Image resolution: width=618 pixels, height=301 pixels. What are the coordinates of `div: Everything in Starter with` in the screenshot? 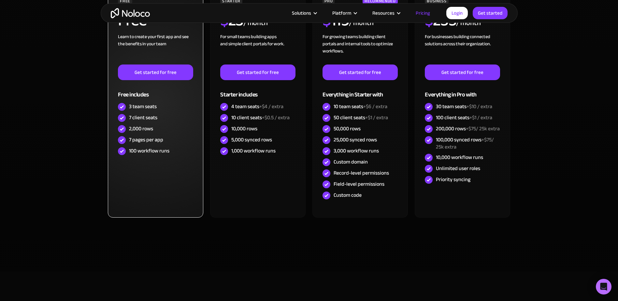 It's located at (360, 91).